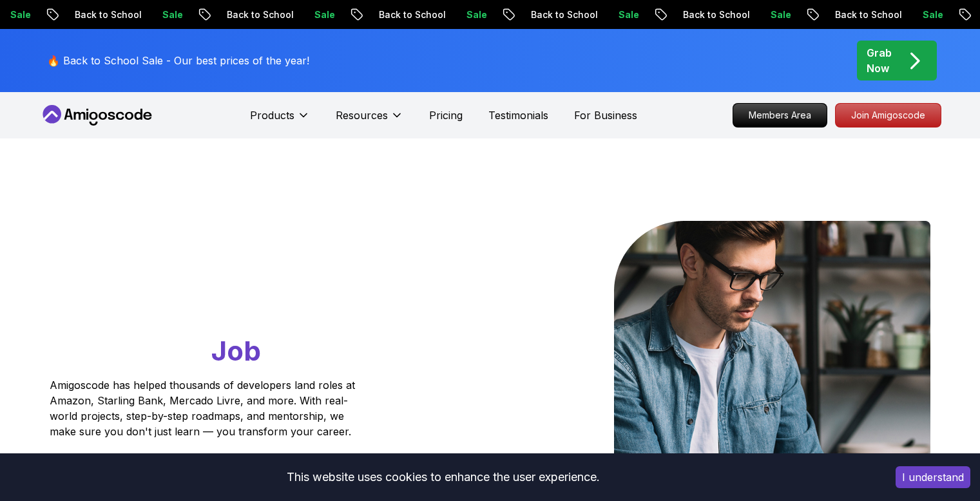 This screenshot has height=501, width=980. Describe the element at coordinates (272, 115) in the screenshot. I see `p: Products` at that location.